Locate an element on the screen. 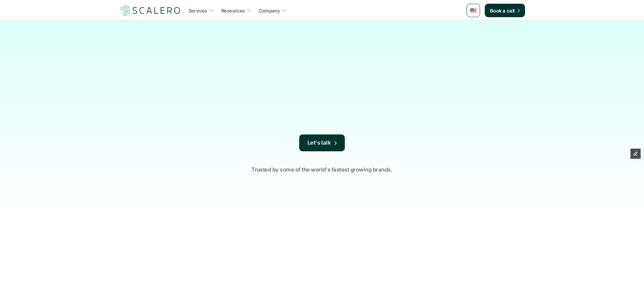  p: From strategy to execution, we bring deep expertise in top lifecycle marketing platforms—[DOMAIN_... is located at coordinates (322, 115).